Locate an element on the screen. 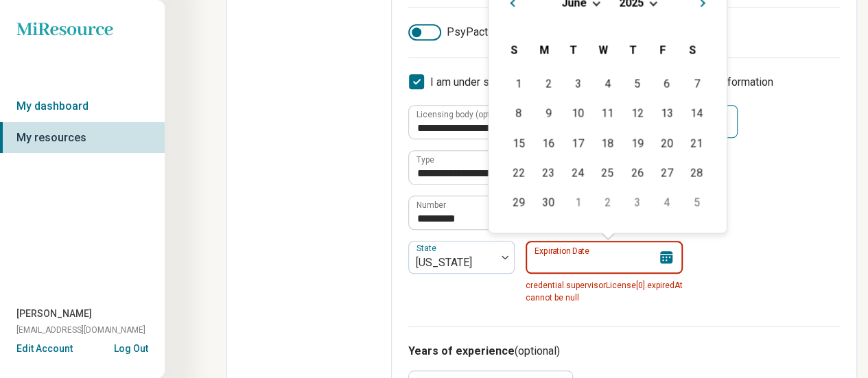 The width and height of the screenshot is (868, 378). div: Choose Sunday, June 1st, 2025 is located at coordinates (518, 84).